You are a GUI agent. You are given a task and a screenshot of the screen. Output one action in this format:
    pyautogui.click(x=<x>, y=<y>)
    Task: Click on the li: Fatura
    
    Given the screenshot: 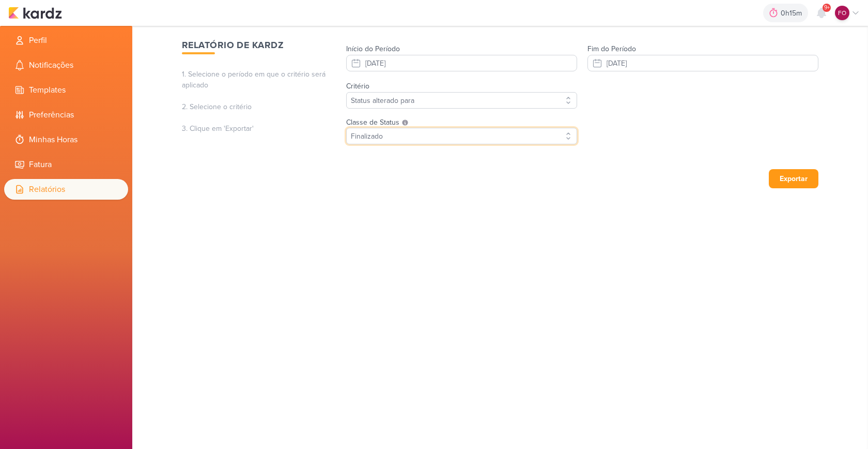 What is the action you would take?
    pyautogui.click(x=66, y=164)
    